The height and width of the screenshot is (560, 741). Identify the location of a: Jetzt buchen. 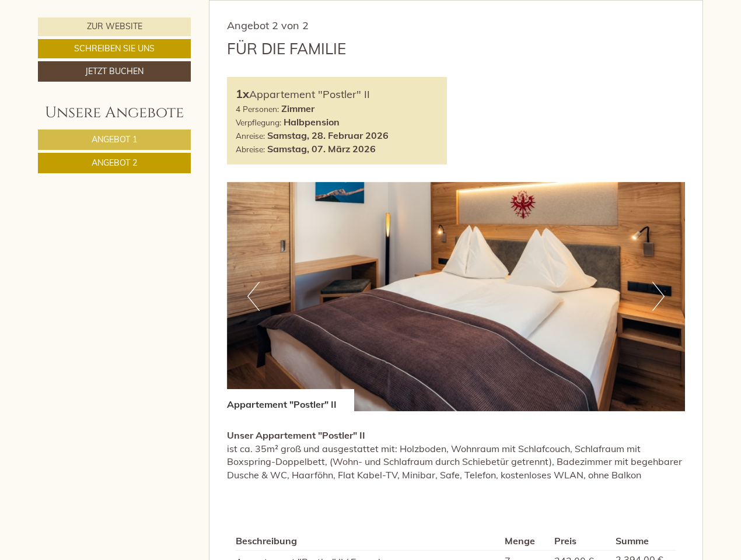
(115, 71).